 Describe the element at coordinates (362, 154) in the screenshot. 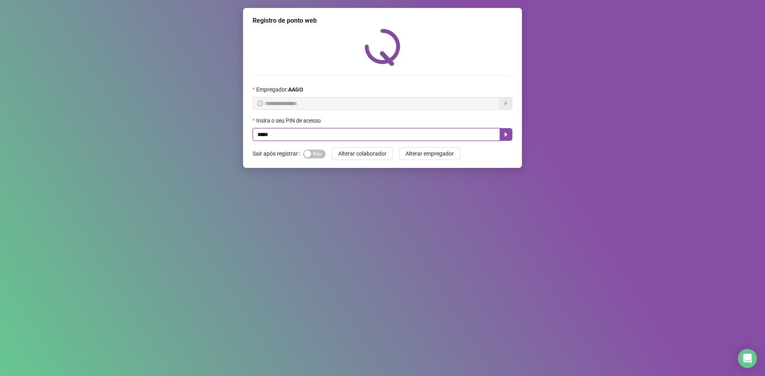

I see `button: Alterar colaborador` at that location.